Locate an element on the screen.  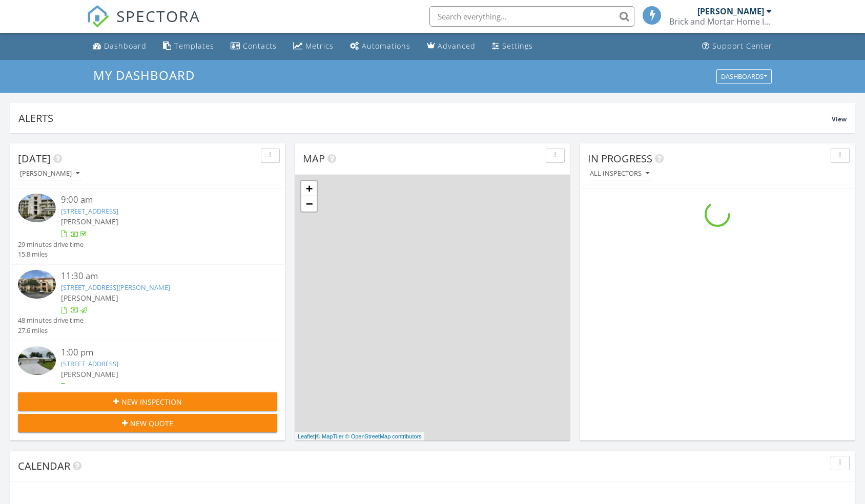
span: Calendar is located at coordinates (44, 466).